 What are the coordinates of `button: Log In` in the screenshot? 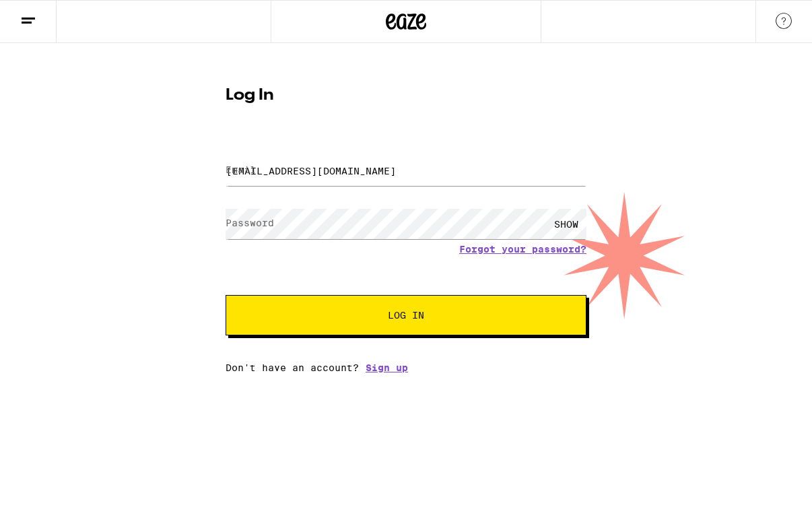 It's located at (406, 316).